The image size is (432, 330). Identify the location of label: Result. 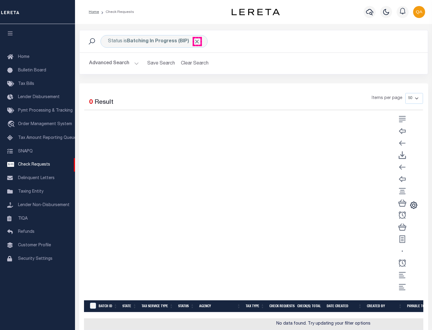
(104, 103).